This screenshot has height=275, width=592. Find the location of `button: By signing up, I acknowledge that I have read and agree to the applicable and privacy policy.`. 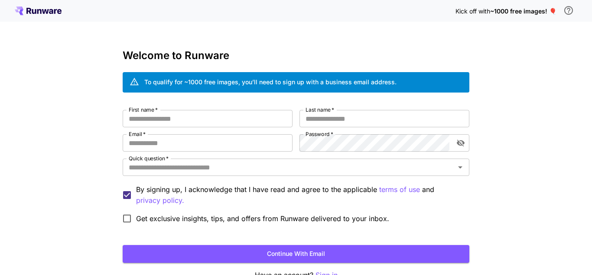

button: By signing up, I acknowledge that I have read and agree to the applicable and privacy policy. is located at coordinates (400, 189).